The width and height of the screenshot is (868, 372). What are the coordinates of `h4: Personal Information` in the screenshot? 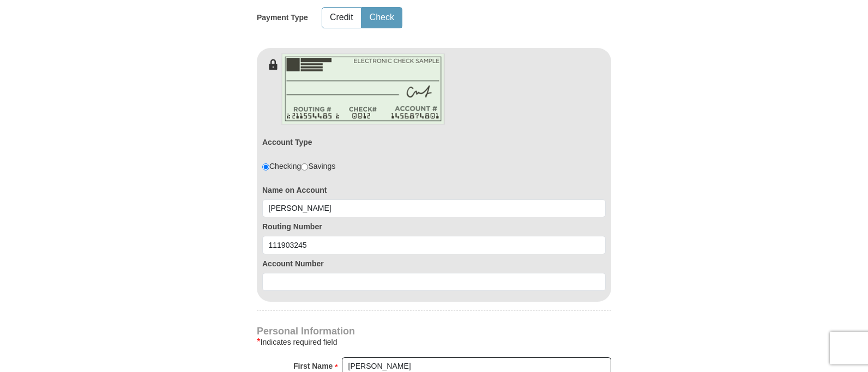 It's located at (434, 331).